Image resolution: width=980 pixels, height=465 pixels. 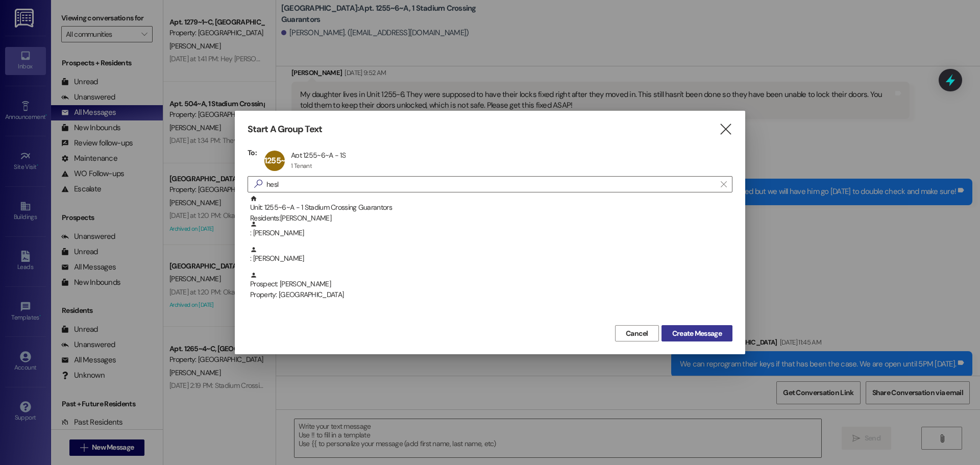 I want to click on div: Unit: 1255~6~A - 1 Stadium Crossing Guarantors, so click(x=491, y=209).